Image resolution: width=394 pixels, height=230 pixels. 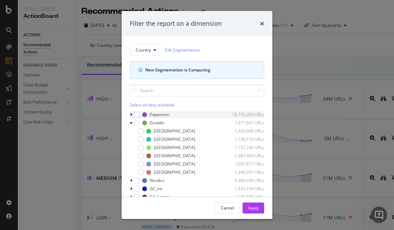 I want to click on div: modal, so click(x=197, y=115).